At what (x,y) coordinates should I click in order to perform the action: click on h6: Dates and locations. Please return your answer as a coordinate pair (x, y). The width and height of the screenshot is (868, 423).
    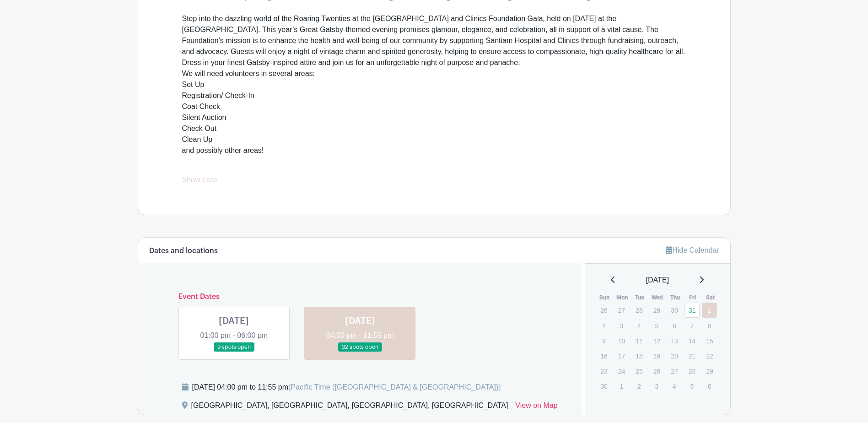
    Looking at the image, I should click on (183, 251).